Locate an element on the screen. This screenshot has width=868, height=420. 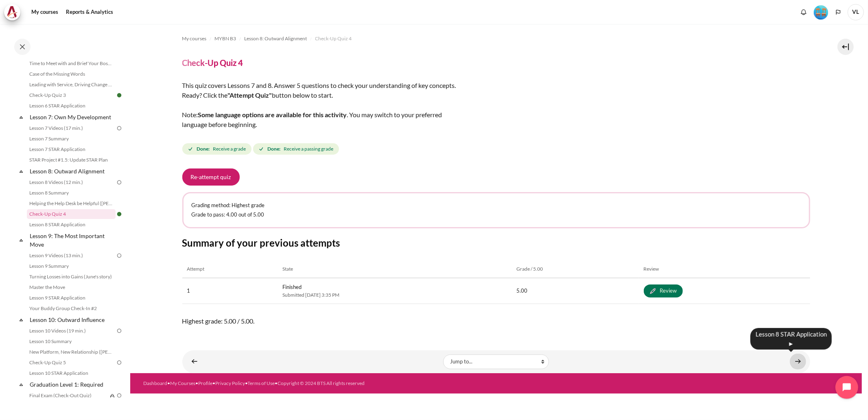
a: Level #4 is located at coordinates (820, 12).